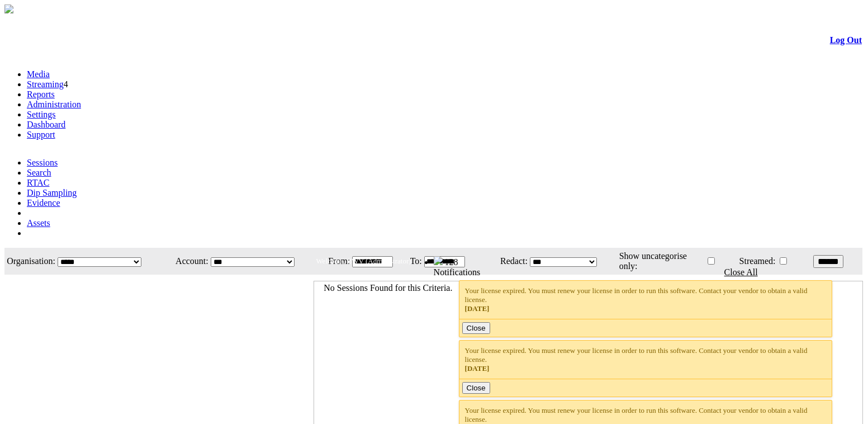 This screenshot has width=868, height=424. Describe the element at coordinates (51, 193) in the screenshot. I see `a: Dip Sampling` at that location.